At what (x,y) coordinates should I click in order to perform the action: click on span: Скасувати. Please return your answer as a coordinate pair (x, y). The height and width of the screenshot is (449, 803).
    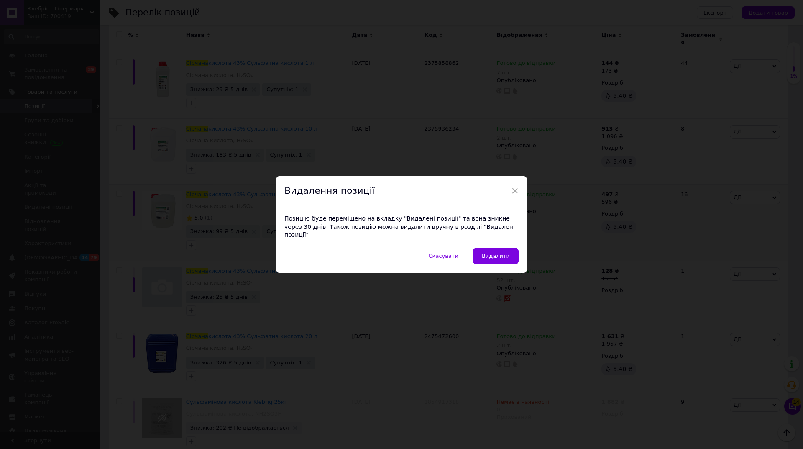
    Looking at the image, I should click on (443, 255).